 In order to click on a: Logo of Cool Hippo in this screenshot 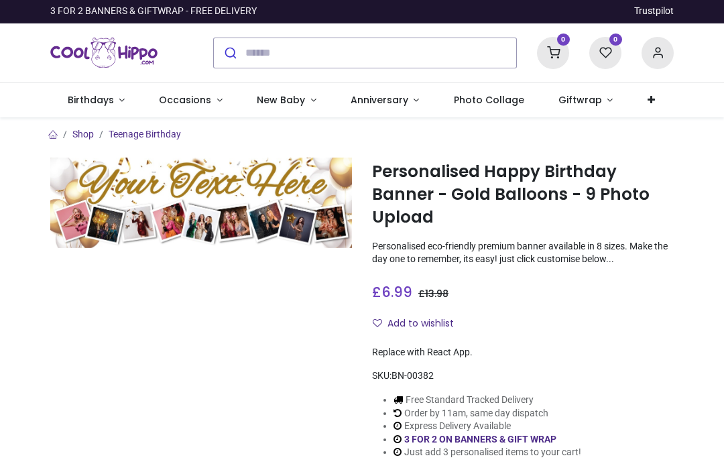, I will do `click(104, 53)`.